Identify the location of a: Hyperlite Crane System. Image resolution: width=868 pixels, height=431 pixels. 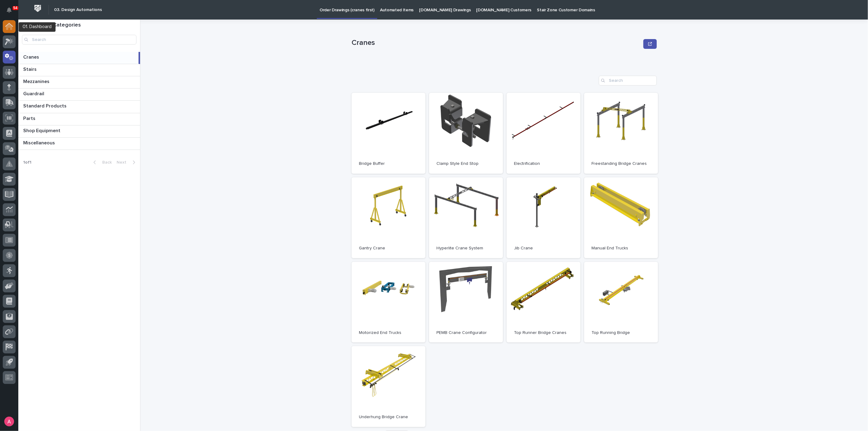
(466, 217).